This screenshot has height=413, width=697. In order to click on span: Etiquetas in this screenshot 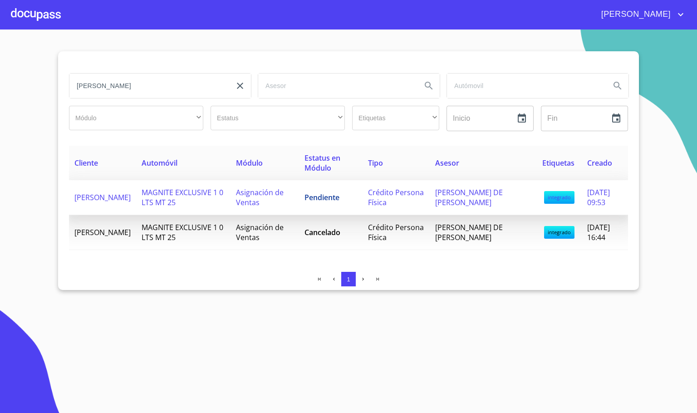, I will do `click(558, 163)`.